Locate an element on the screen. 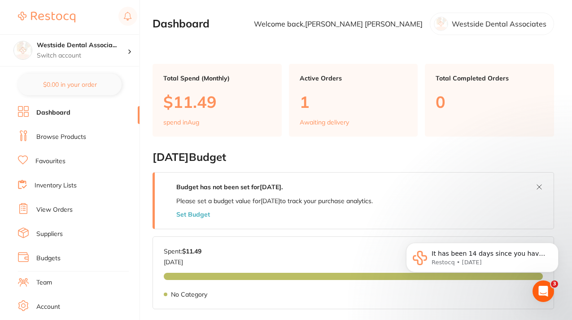  p: spend in Aug is located at coordinates (181, 122).